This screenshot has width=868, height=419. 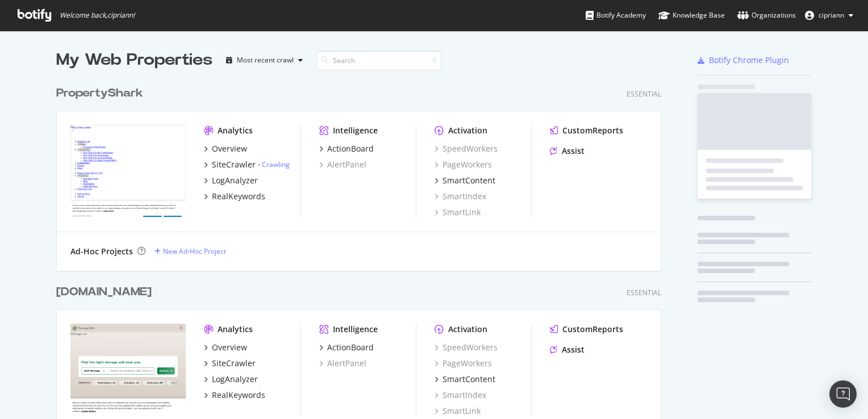 I want to click on div: Botify Academy, so click(x=616, y=16).